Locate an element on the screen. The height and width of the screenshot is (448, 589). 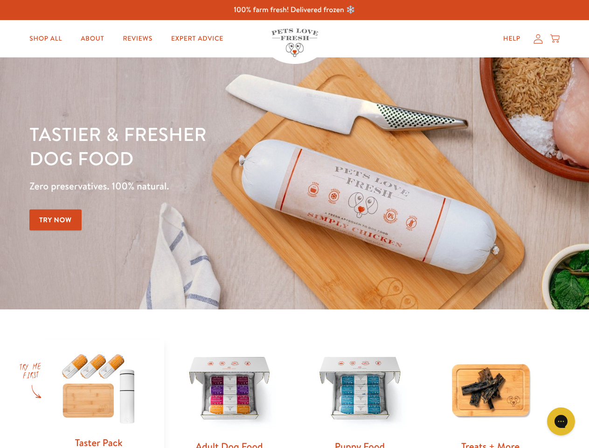
a: About is located at coordinates (92, 39).